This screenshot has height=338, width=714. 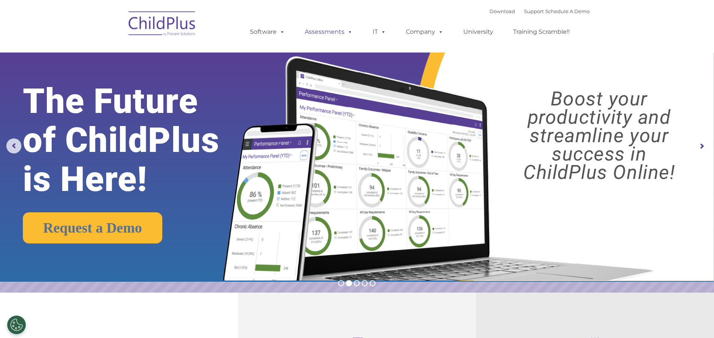 What do you see at coordinates (162, 25) in the screenshot?
I see `img: ChildPlus by Procare Solutions` at bounding box center [162, 25].